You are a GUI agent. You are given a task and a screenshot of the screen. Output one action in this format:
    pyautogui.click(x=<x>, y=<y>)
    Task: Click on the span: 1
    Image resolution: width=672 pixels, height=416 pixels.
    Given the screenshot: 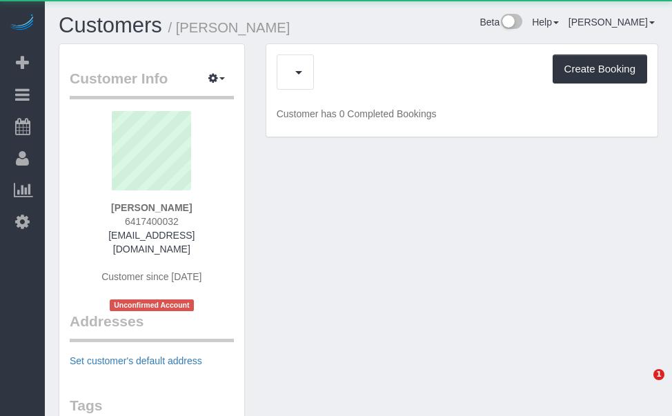 What is the action you would take?
    pyautogui.click(x=658, y=374)
    